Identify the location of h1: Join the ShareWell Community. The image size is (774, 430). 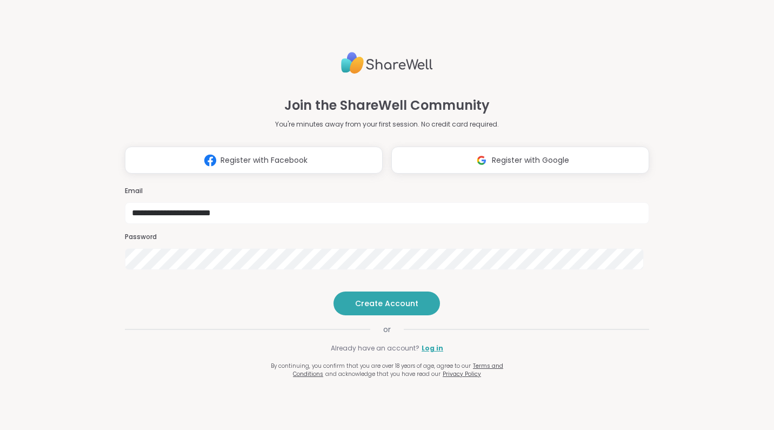
(387, 105).